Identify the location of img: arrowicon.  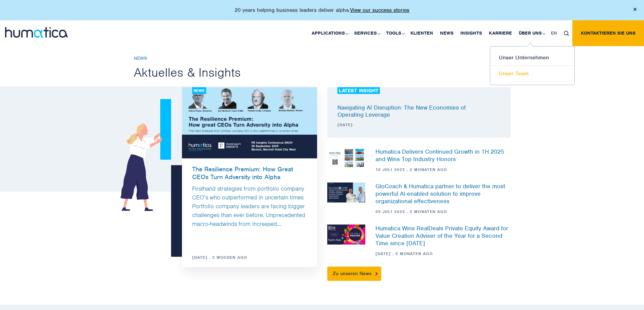
(377, 273).